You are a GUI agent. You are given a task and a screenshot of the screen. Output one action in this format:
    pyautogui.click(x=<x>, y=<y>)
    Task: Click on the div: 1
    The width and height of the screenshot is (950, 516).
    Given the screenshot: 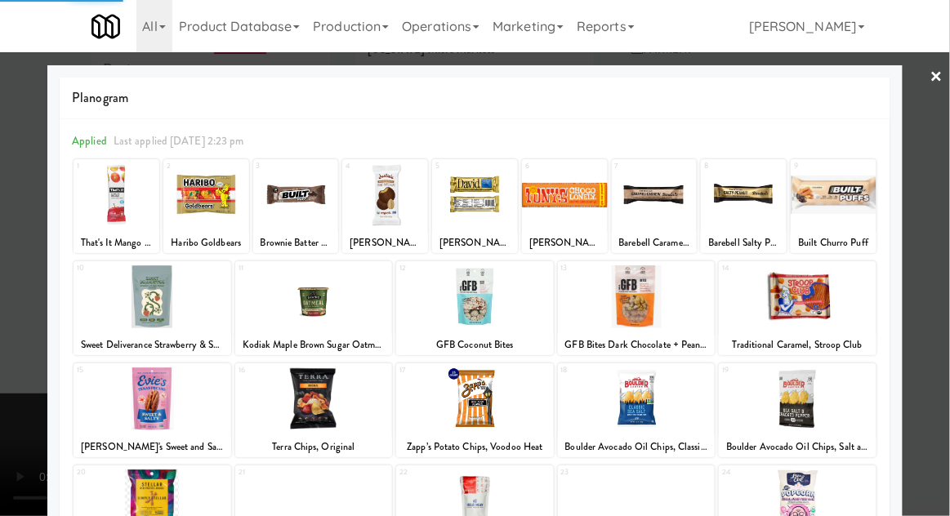 What is the action you would take?
    pyautogui.click(x=96, y=166)
    